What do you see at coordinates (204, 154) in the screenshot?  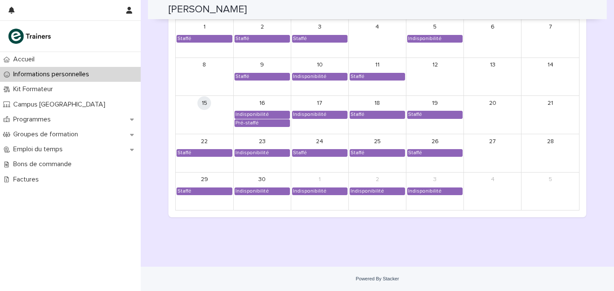 I see `td: September 22, 2025` at bounding box center [204, 154].